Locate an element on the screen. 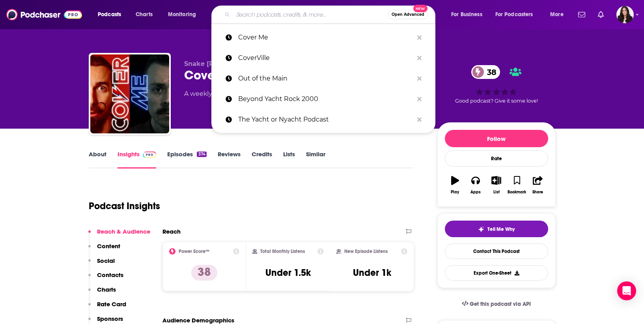  button: Rate Card is located at coordinates (107, 307).